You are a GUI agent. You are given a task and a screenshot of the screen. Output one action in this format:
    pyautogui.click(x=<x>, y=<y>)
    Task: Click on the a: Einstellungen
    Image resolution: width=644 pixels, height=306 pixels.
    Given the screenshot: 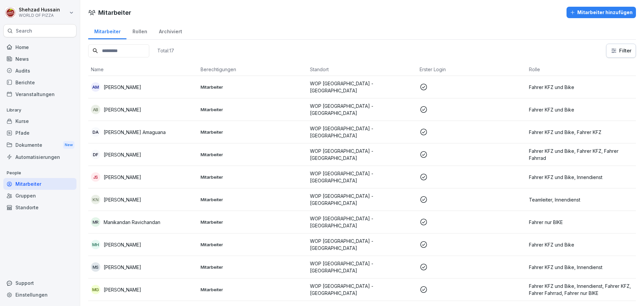 What is the action you would take?
    pyautogui.click(x=40, y=295)
    